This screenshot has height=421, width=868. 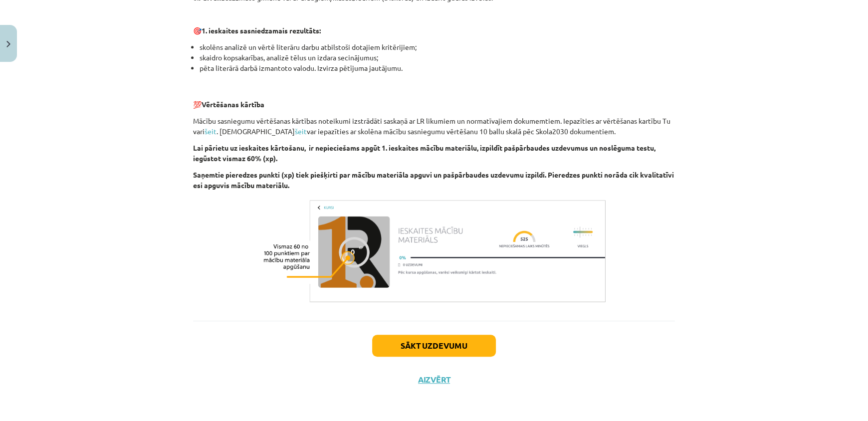 What do you see at coordinates (233, 104) in the screenshot?
I see `b: Vērtēšanas kārtība` at bounding box center [233, 104].